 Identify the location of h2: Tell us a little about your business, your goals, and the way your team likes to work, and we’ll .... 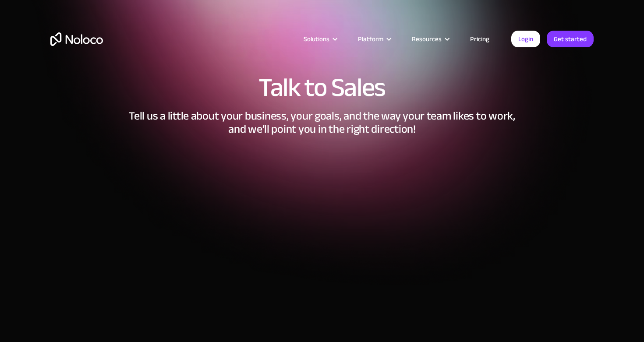
(322, 123).